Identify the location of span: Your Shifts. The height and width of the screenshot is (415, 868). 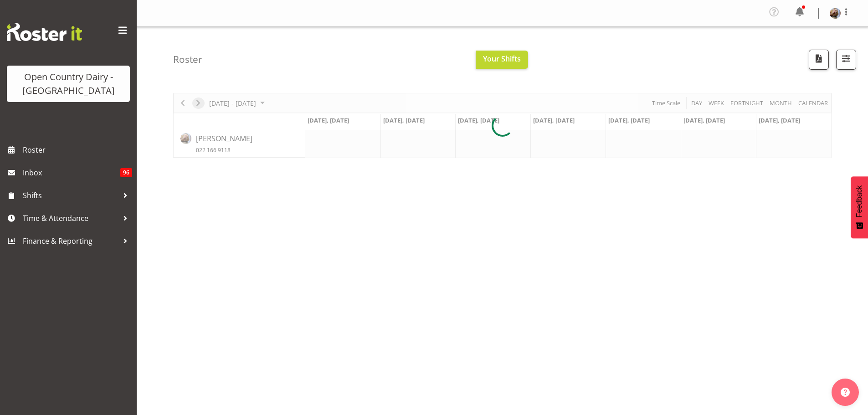
(501, 59).